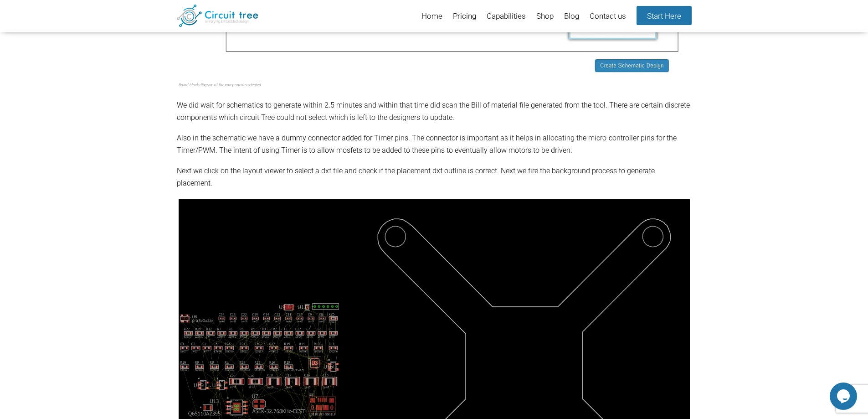 Image resolution: width=868 pixels, height=419 pixels. I want to click on a: Home, so click(432, 16).